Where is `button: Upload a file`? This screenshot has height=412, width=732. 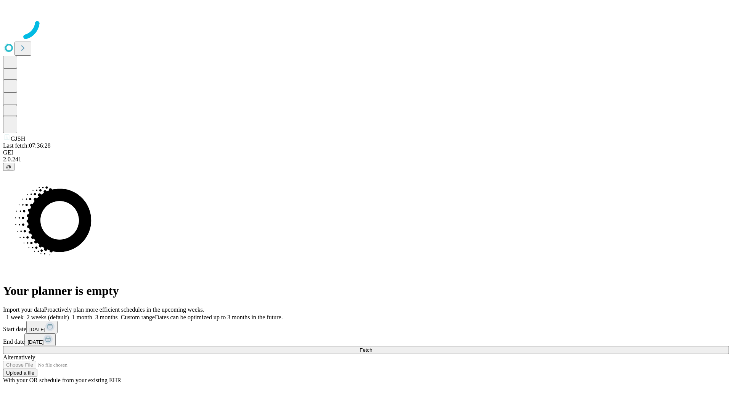 button: Upload a file is located at coordinates (20, 373).